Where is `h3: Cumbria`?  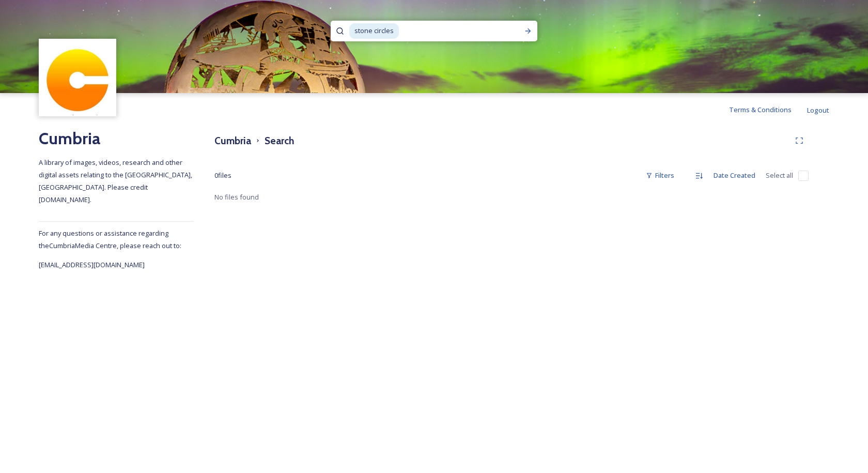
h3: Cumbria is located at coordinates (233, 141).